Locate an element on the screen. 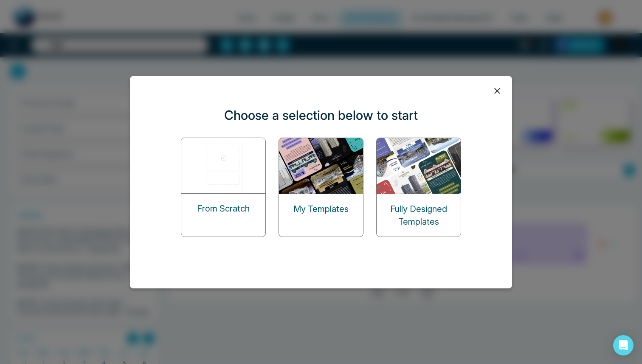  p: My Templates is located at coordinates (321, 209).